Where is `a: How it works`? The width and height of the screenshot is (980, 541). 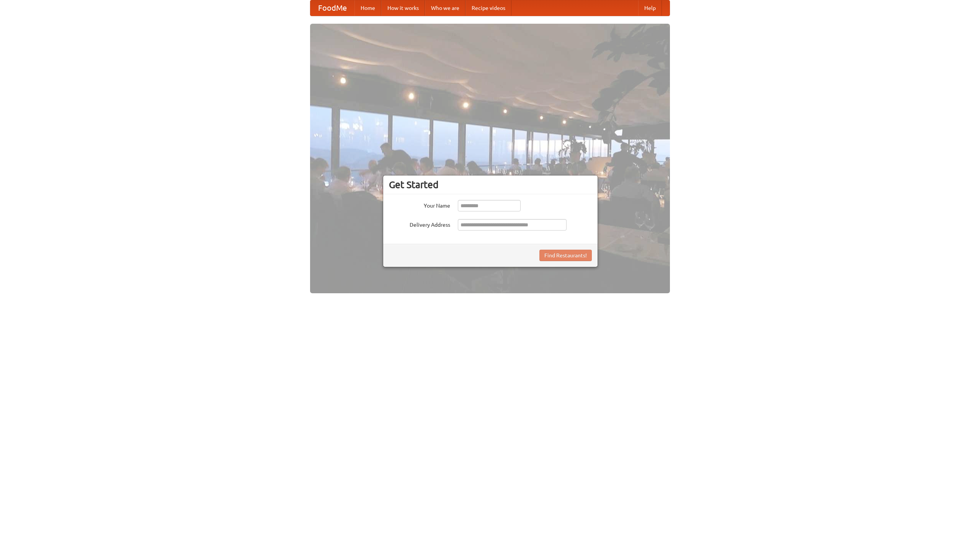 a: How it works is located at coordinates (403, 8).